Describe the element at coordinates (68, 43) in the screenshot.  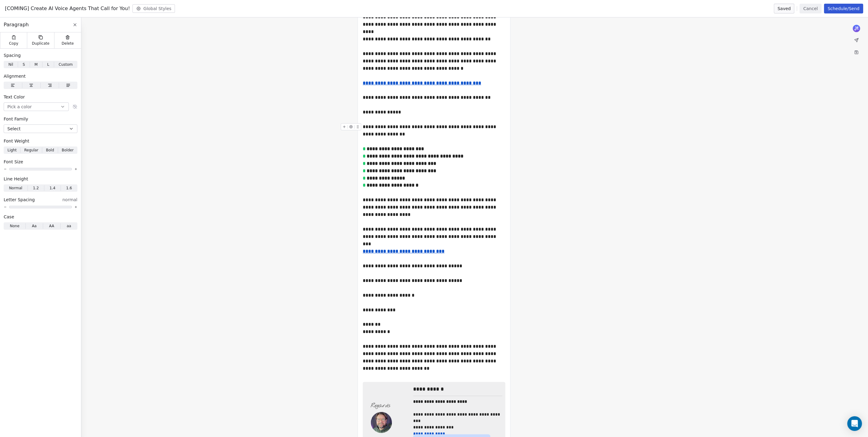
I see `span: Delete` at that location.